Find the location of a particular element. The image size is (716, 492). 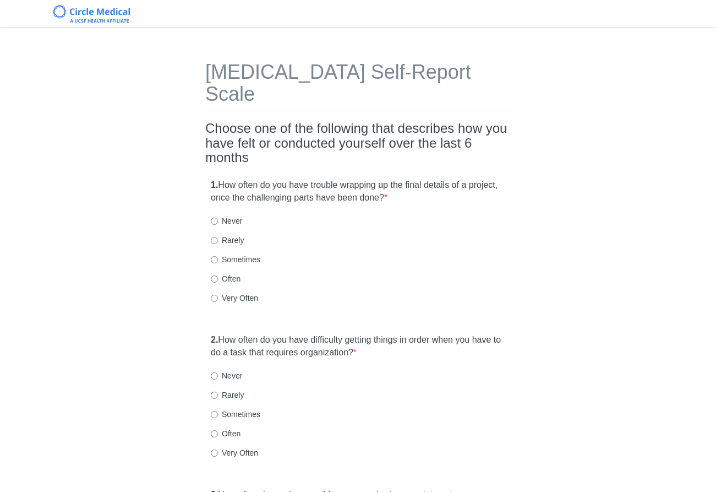

strong: 2. is located at coordinates (214, 339).